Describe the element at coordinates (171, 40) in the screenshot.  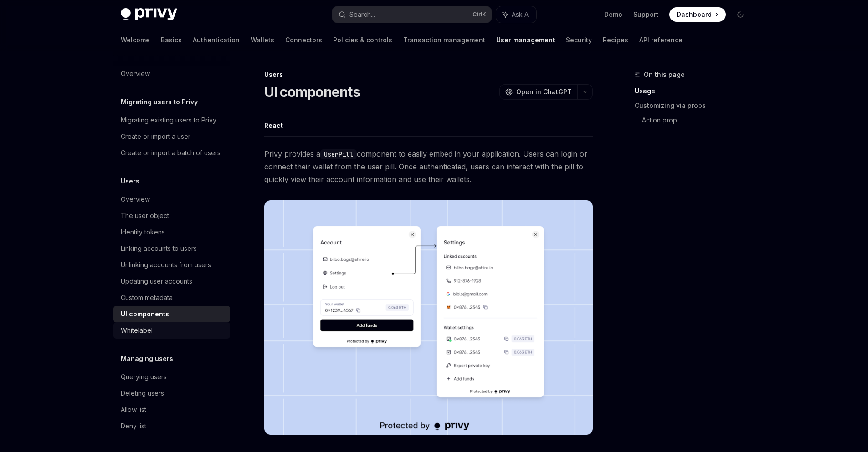
I see `a: Basics` at that location.